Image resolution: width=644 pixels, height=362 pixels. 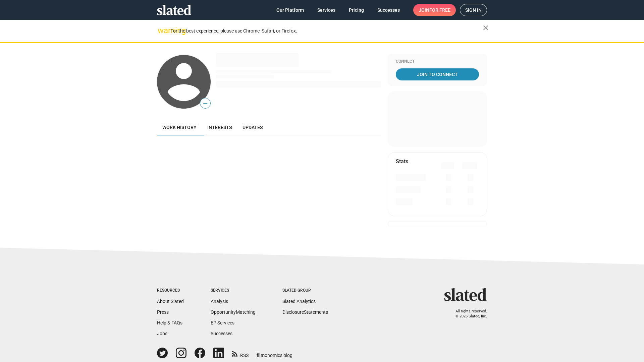 What do you see at coordinates (219, 128) in the screenshot?
I see `span: Interests` at bounding box center [219, 128].